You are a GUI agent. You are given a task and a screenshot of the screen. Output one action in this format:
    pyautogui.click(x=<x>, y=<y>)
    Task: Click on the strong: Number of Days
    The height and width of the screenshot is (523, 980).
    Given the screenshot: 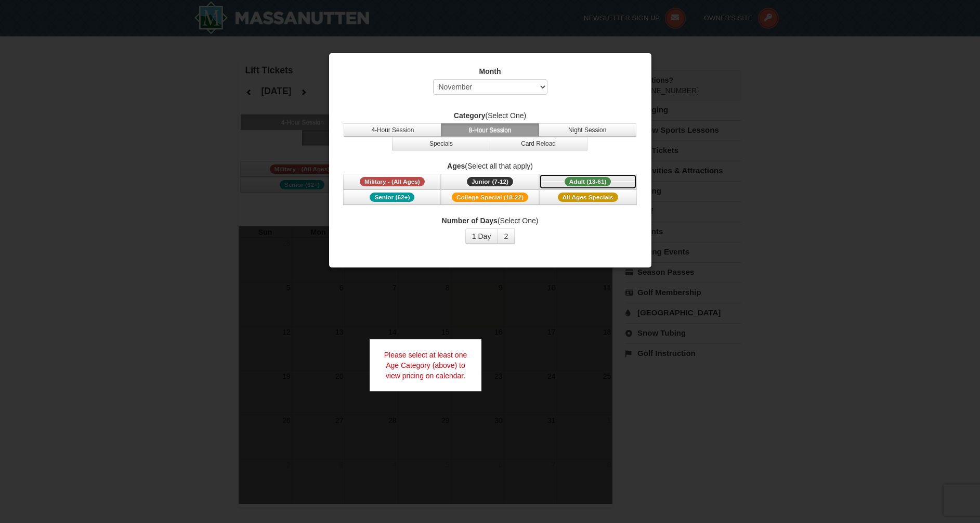 What is the action you would take?
    pyautogui.click(x=469, y=221)
    